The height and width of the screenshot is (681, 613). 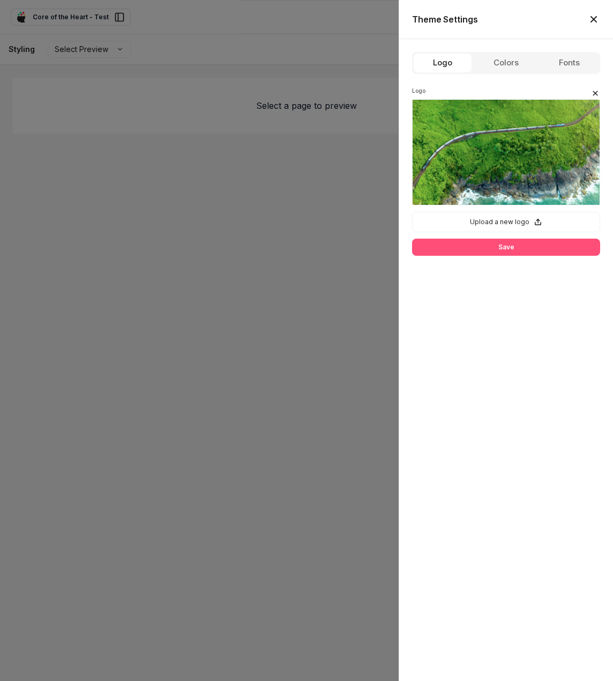 I want to click on button: Logo, so click(x=443, y=63).